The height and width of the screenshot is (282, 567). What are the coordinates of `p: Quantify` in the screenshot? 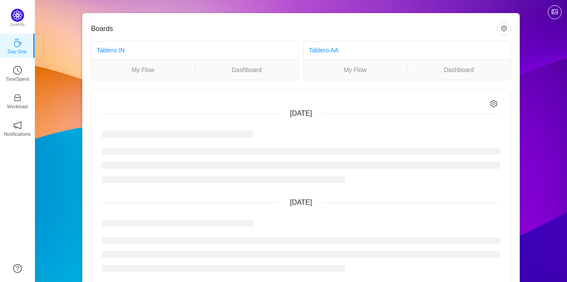 It's located at (17, 25).